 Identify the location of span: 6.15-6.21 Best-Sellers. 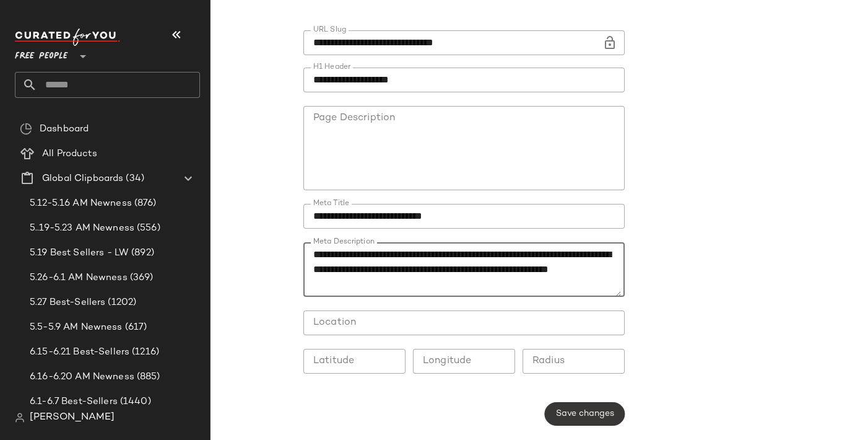
(79, 352).